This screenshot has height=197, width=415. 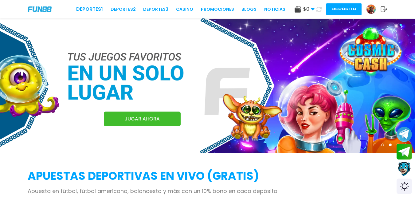 What do you see at coordinates (309, 9) in the screenshot?
I see `span: $ 0` at bounding box center [309, 9].